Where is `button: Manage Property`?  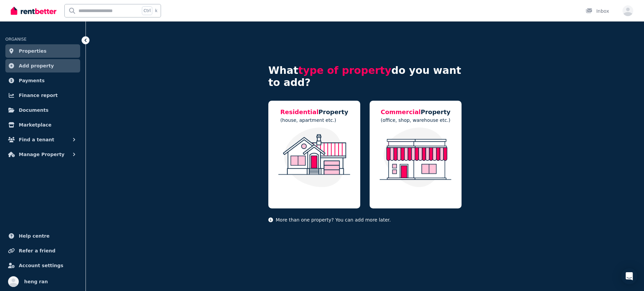 button: Manage Property is located at coordinates (43, 155).